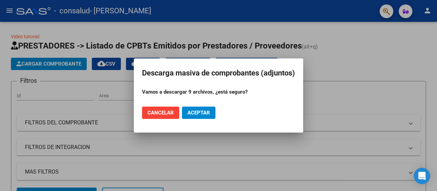 This screenshot has width=437, height=191. What do you see at coordinates (422, 176) in the screenshot?
I see `div: Open Intercom Messenger` at bounding box center [422, 176].